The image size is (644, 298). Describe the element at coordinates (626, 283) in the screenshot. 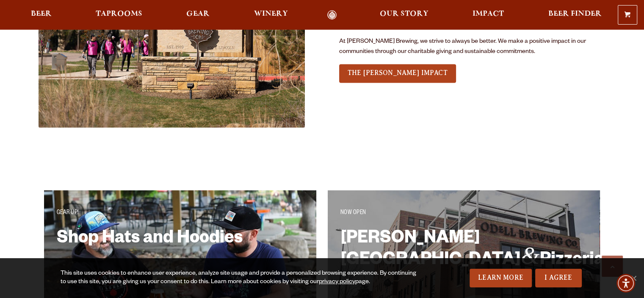

I see `div: Accessibility Menu` at that location.